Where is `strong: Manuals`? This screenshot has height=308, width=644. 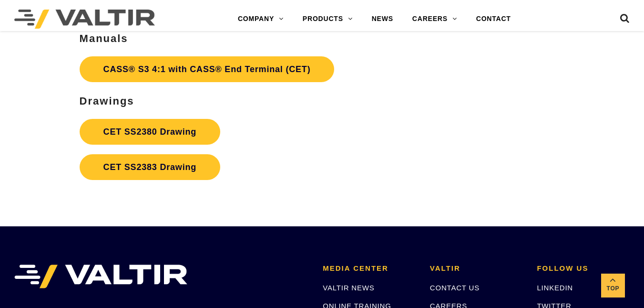
strong: Manuals is located at coordinates (104, 38).